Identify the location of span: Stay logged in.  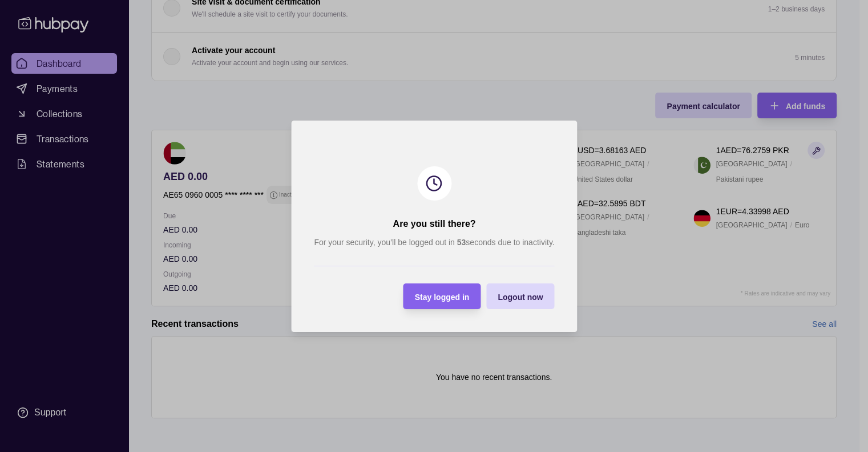
(442, 297).